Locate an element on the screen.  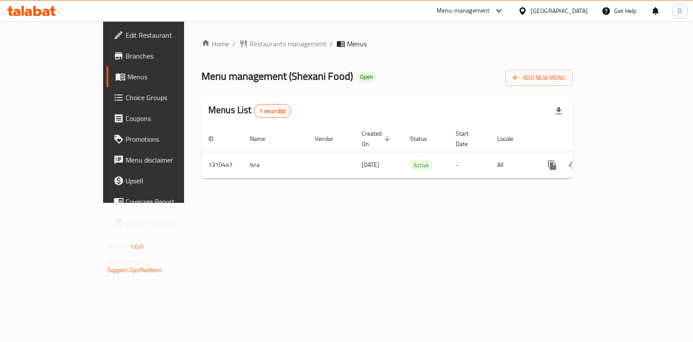
span: Coverage Report is located at coordinates (169, 202).